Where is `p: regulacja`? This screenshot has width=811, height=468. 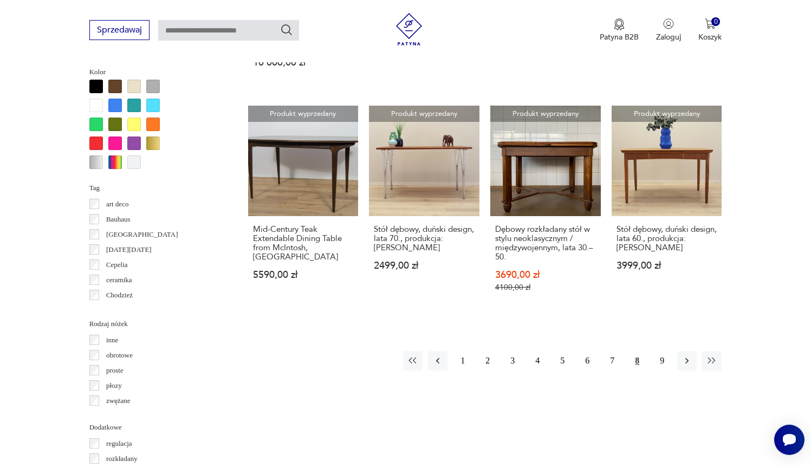 p: regulacja is located at coordinates (119, 444).